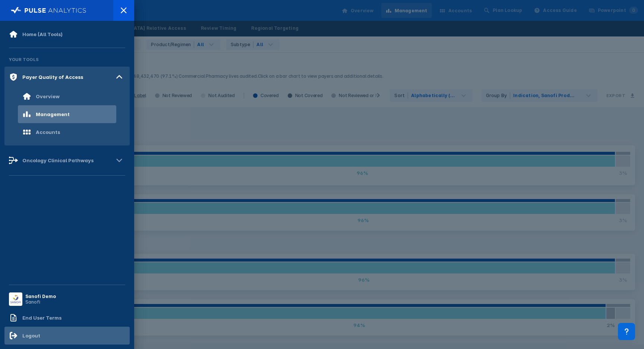 This screenshot has height=349, width=644. What do you see at coordinates (48, 10) in the screenshot?
I see `img: pulse-logo-full-white.svg` at bounding box center [48, 10].